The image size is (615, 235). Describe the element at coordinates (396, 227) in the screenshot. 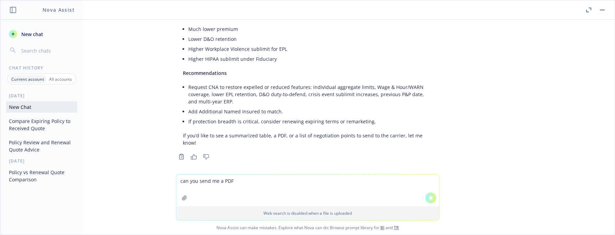

I see `a: TR` at that location.